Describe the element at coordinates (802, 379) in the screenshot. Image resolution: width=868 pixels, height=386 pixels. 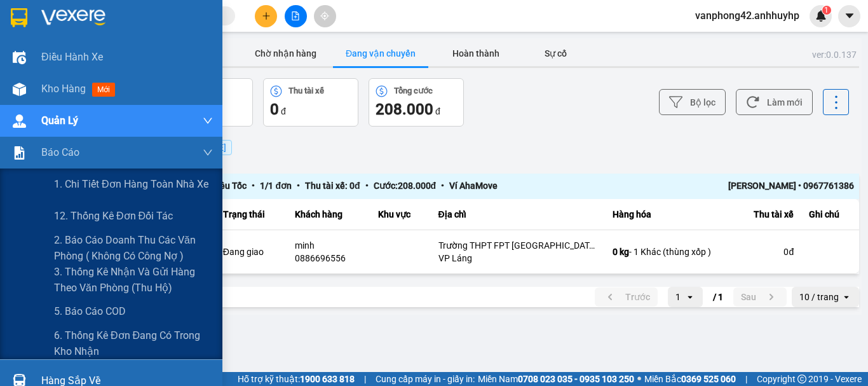
I see `span: copyright` at that location.